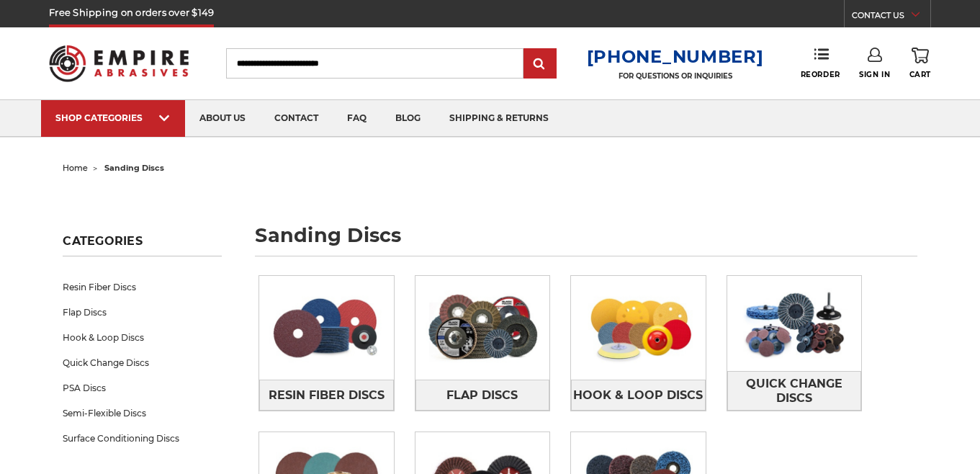 This screenshot has height=474, width=980. I want to click on span: Sign In, so click(875, 74).